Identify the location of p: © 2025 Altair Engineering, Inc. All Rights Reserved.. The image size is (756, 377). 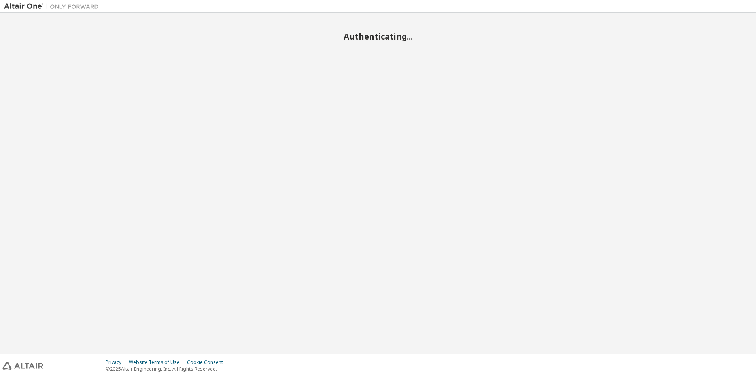
(166, 369).